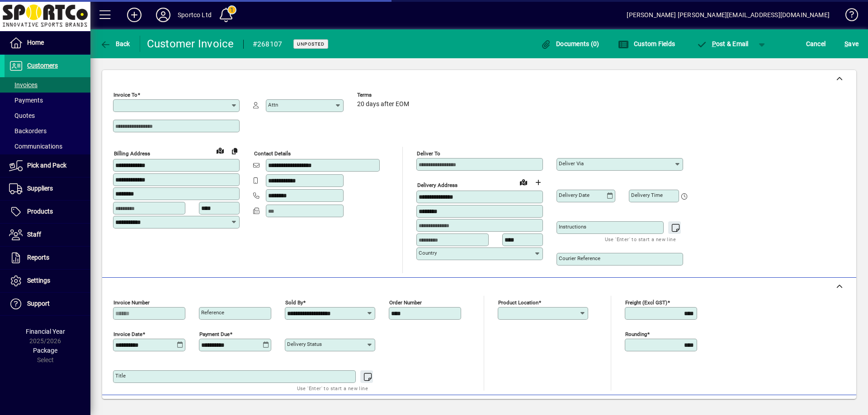 Image resolution: width=868 pixels, height=415 pixels. Describe the element at coordinates (851, 44) in the screenshot. I see `span: ave` at that location.